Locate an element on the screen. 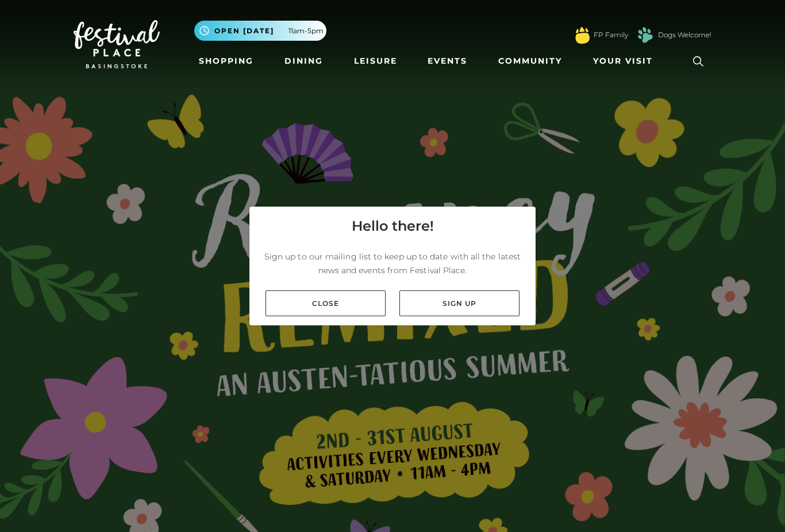  h4: Hello there! is located at coordinates (392, 226).